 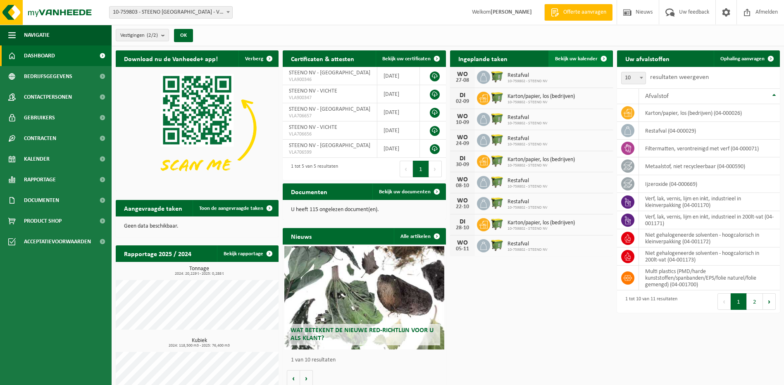 I want to click on a: Offerte aanvragen, so click(x=578, y=12).